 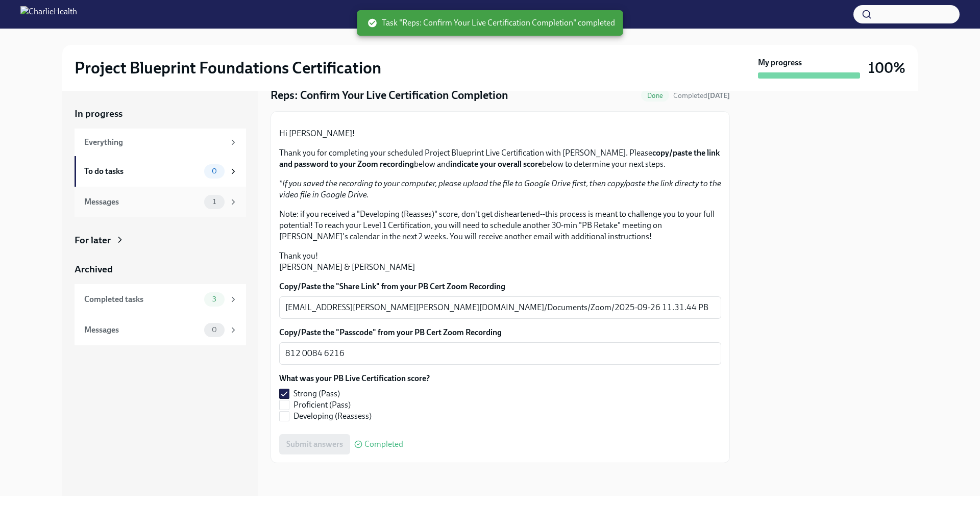 I want to click on h3: 100%, so click(x=887, y=68).